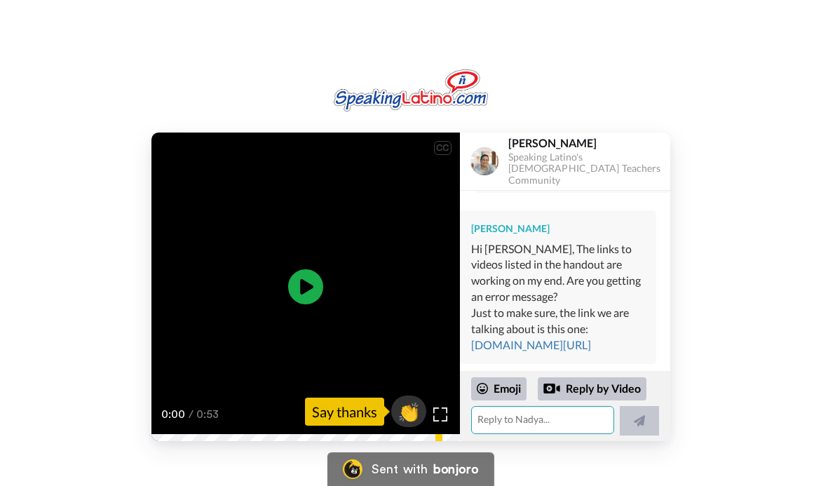  Describe the element at coordinates (352, 469) in the screenshot. I see `img: Bonjoro Logo` at that location.